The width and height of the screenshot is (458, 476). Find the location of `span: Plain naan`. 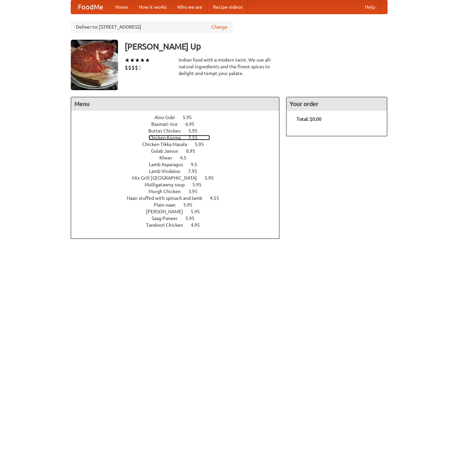

span: Plain naan is located at coordinates (168, 205).